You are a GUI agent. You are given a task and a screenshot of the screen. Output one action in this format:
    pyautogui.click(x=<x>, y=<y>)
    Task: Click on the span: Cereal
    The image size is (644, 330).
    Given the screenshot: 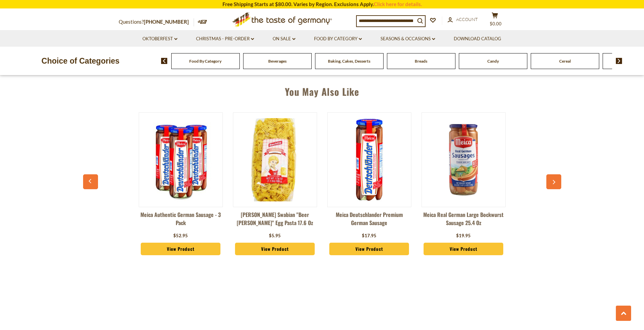 What is the action you would take?
    pyautogui.click(x=565, y=61)
    